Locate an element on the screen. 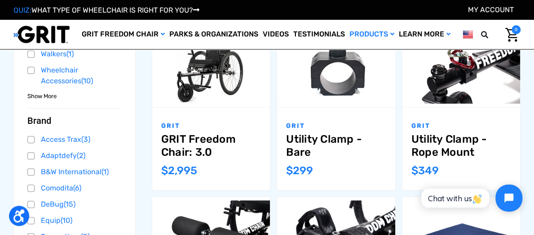 This screenshot has width=534, height=235. a: Products is located at coordinates (372, 34).